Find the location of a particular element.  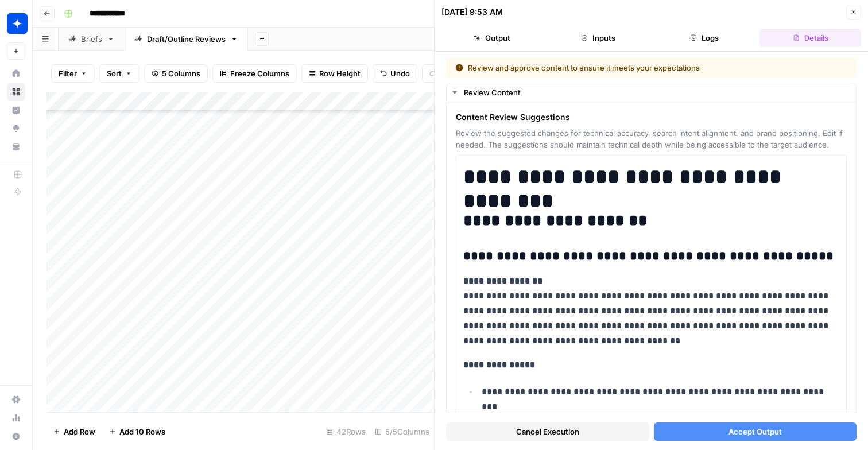

a: Briefs is located at coordinates (92, 39).